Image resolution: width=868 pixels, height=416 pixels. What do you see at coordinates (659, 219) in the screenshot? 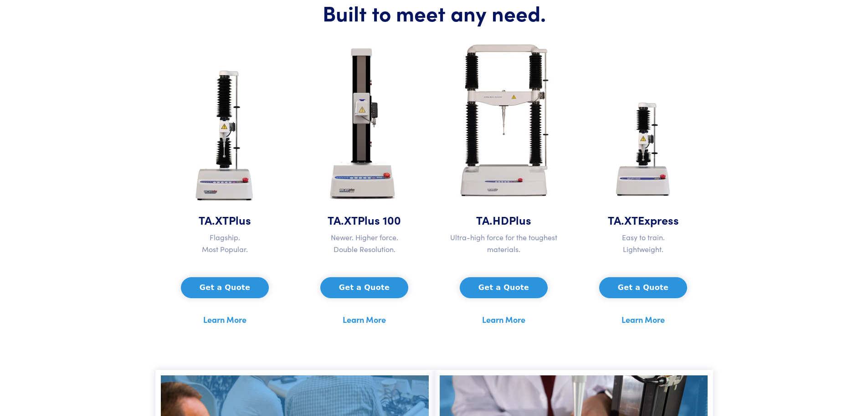
I see `span: Express` at bounding box center [659, 219].